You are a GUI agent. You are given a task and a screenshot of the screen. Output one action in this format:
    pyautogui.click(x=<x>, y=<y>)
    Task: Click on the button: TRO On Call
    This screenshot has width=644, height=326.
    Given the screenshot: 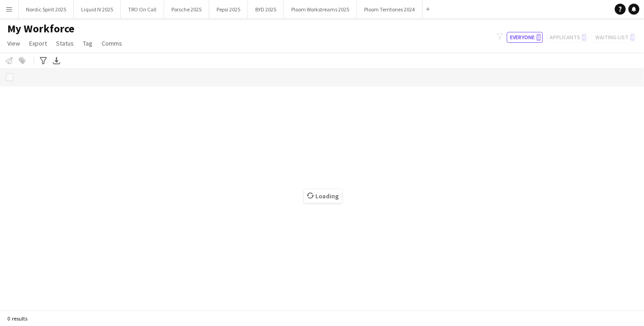 What is the action you would take?
    pyautogui.click(x=142, y=9)
    